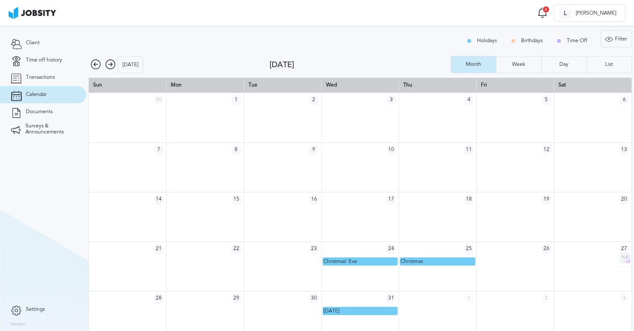 Image resolution: width=634 pixels, height=331 pixels. Describe the element at coordinates (159, 200) in the screenshot. I see `span: 14` at that location.